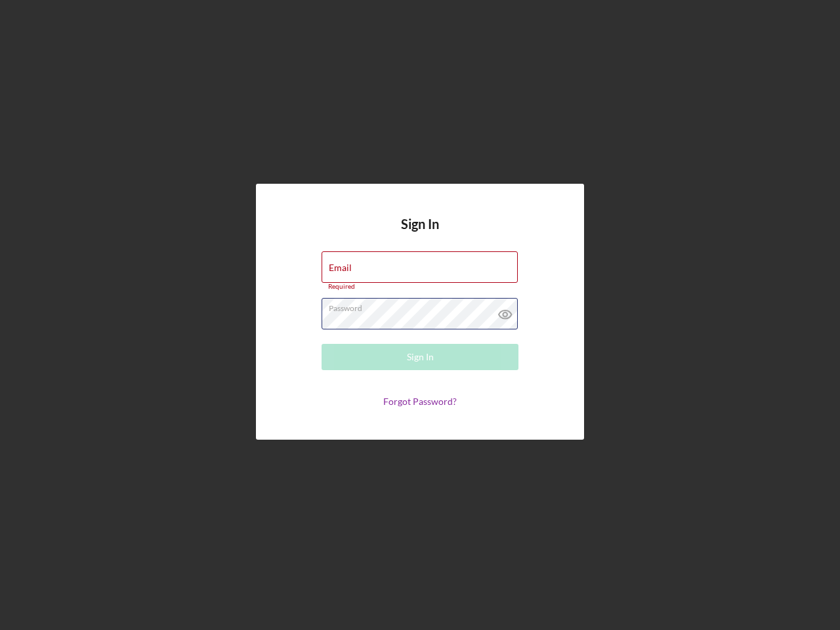  I want to click on button: Sign In, so click(420, 357).